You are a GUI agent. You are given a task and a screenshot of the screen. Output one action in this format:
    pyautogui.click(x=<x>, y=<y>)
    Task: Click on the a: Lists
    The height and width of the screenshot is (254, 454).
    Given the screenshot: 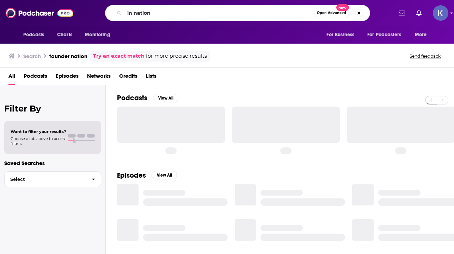 What is the action you would take?
    pyautogui.click(x=151, y=77)
    